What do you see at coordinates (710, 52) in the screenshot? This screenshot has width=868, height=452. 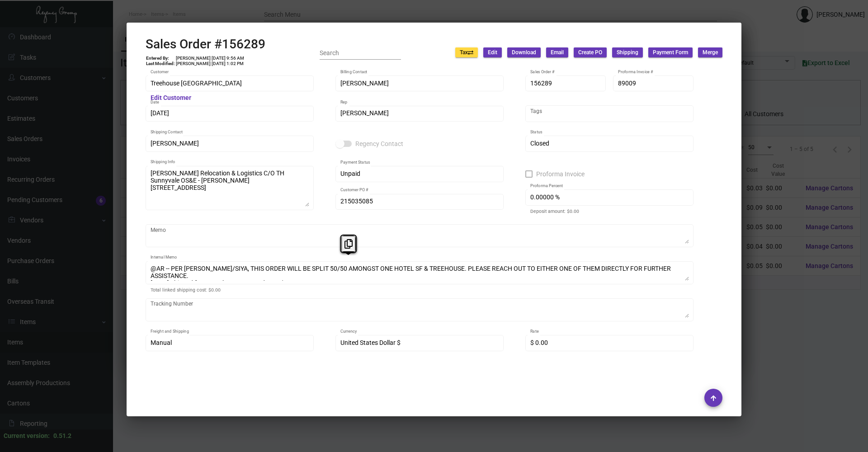 I see `button: Merge` at bounding box center [710, 52].